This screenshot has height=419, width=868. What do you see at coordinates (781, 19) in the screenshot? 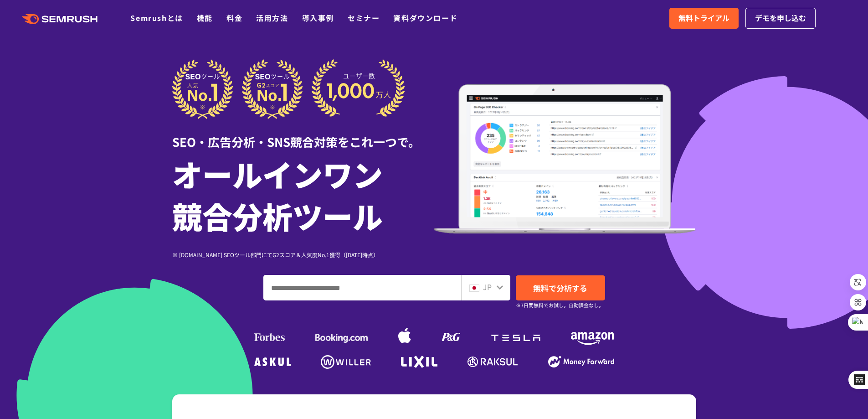
I see `span: デモを申し込む` at bounding box center [781, 19].